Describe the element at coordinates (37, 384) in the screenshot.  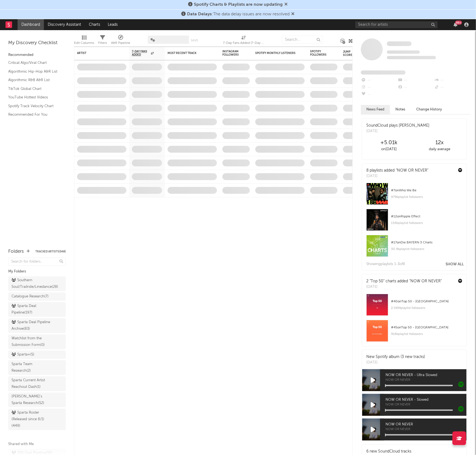
I see `a: Sparta Current Artist Reachout Dash(1)` at that location.